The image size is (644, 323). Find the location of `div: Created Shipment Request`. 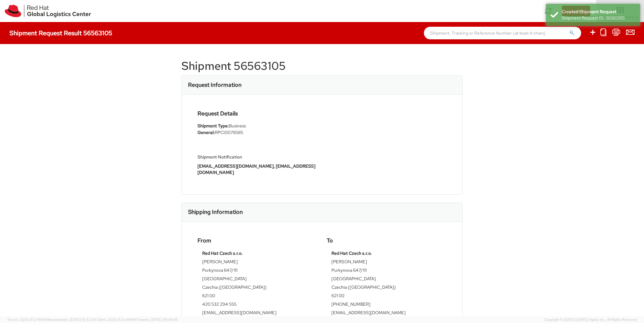

div: Created Shipment Request is located at coordinates (599, 12).